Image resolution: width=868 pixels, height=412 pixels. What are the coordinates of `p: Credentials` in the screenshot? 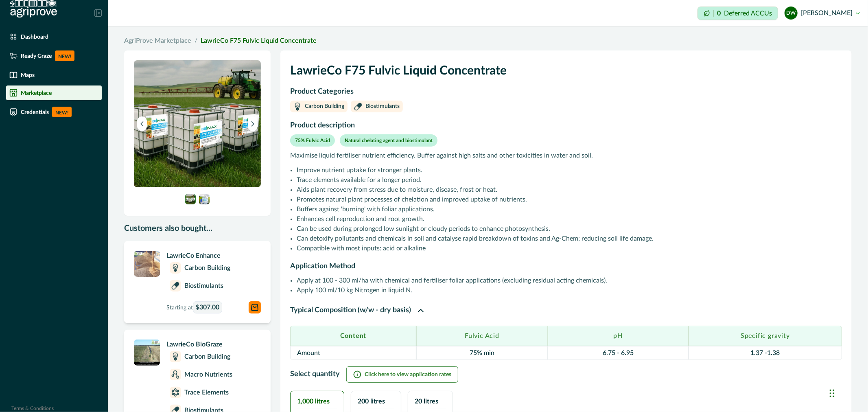 It's located at (35, 112).